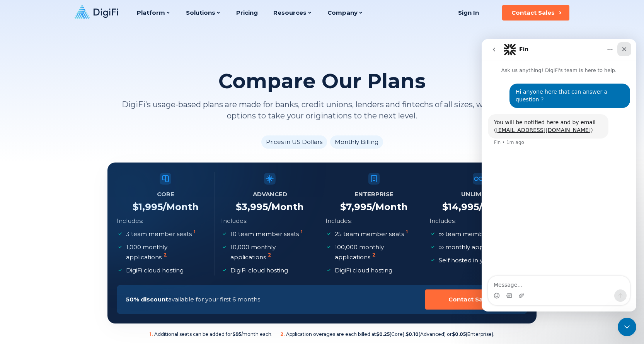 The width and height of the screenshot is (644, 344). I want to click on p: DigiFi’s usage-based plans are made for banks, credit unions, lenders and fintechs of all sizes, ..., so click(322, 110).